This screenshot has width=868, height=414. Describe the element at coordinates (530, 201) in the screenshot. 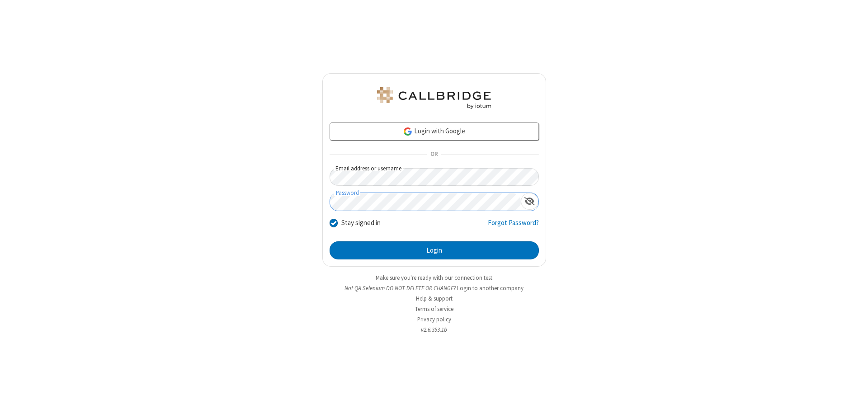

I see `div: Show password` at that location.